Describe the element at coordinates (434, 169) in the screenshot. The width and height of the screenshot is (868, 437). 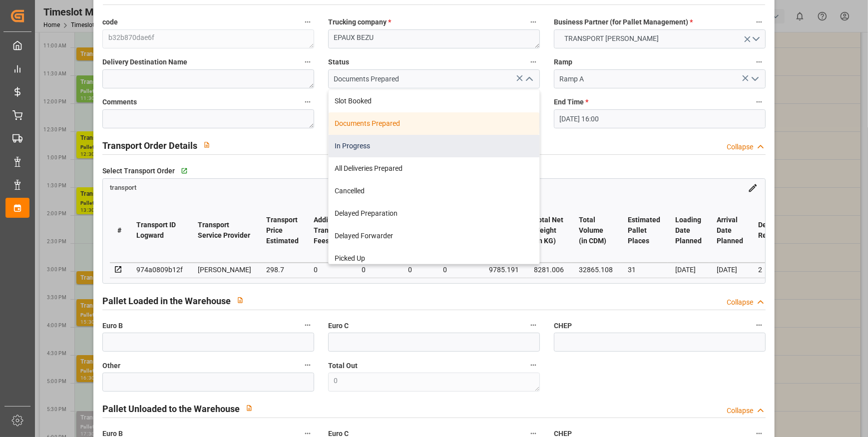
I see `div: All Deliveries Prepared` at that location.